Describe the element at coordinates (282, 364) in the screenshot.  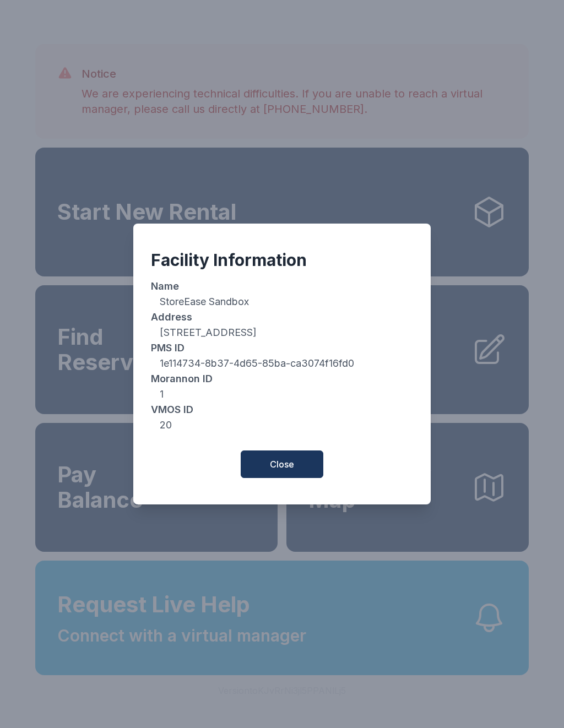
I see `dd: 1e114734-8b37-4d65-85ba-ca3074f16fd0` at that location.